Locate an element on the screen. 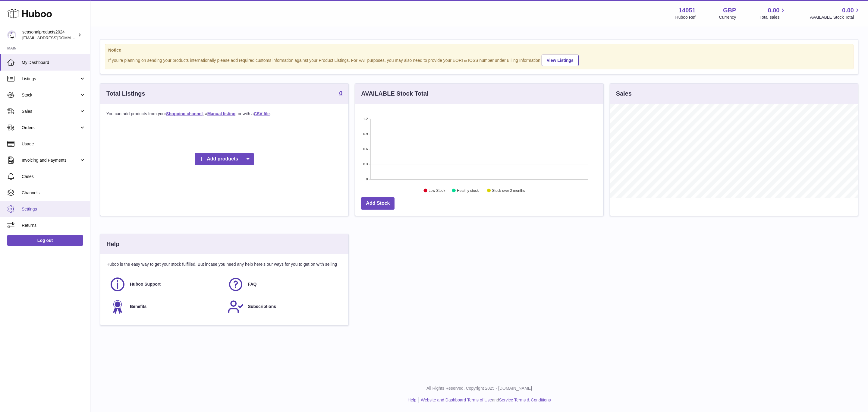 This screenshot has height=412, width=868. a: Log out is located at coordinates (45, 240).